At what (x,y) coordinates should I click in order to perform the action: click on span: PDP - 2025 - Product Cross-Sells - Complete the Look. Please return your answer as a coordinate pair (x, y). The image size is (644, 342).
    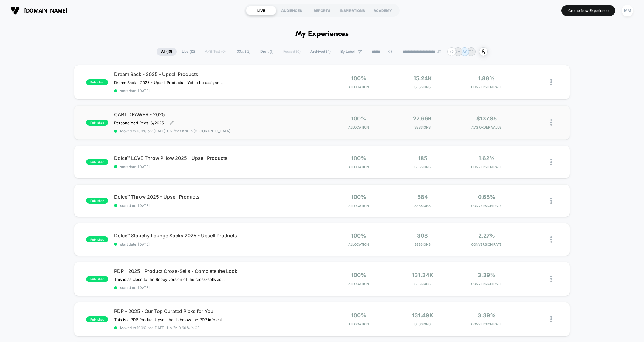
    Looking at the image, I should click on (218, 271).